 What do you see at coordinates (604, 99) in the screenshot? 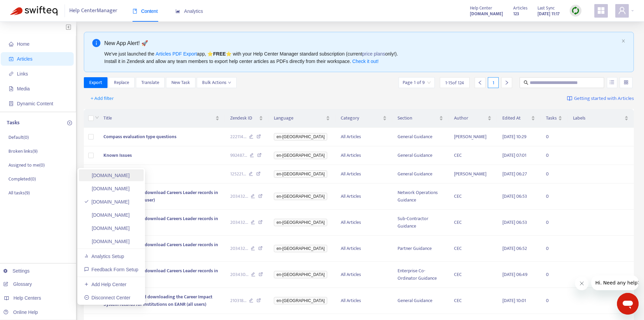
I see `span: Getting started with Articles` at bounding box center [604, 99].